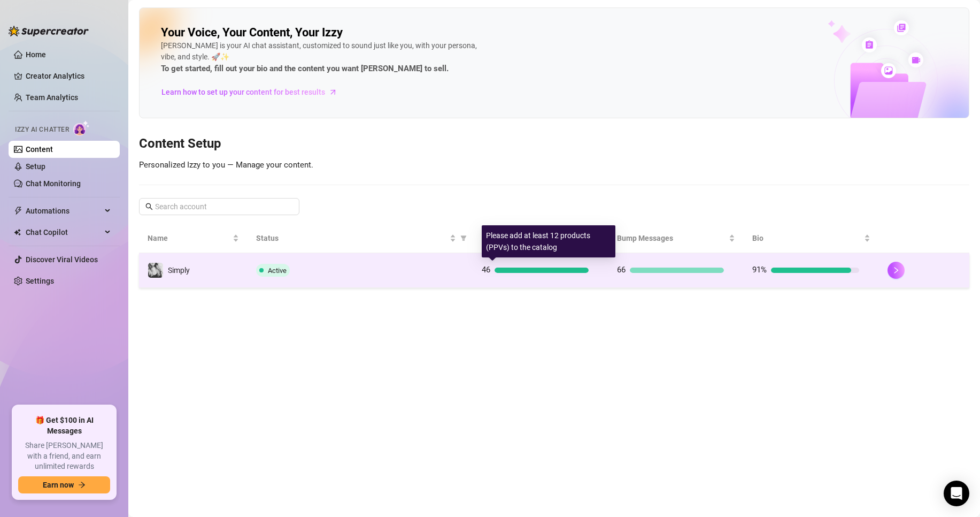 This screenshot has height=517, width=980. I want to click on th: Status, so click(360, 238).